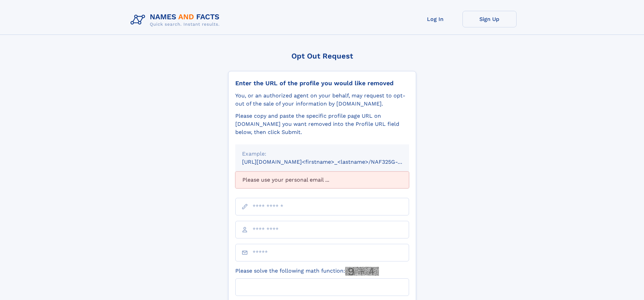 The width and height of the screenshot is (644, 300). What do you see at coordinates (322, 83) in the screenshot?
I see `div: Enter the URL of the profile you would like removed` at bounding box center [322, 83].